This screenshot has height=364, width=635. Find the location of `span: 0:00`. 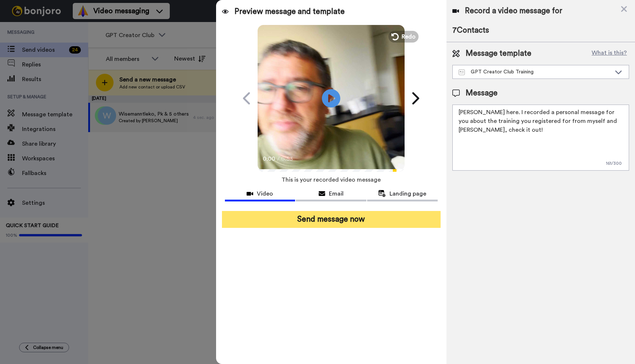

span: 0:00 is located at coordinates (269, 159).